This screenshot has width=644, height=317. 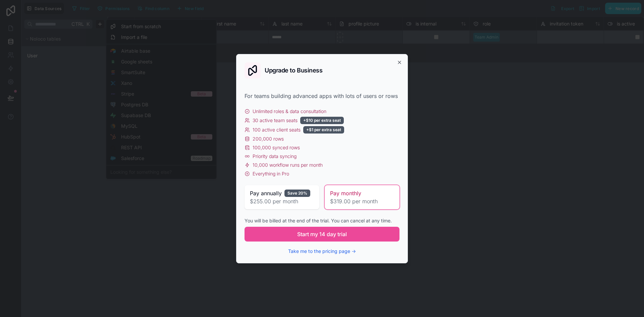 What do you see at coordinates (297, 193) in the screenshot?
I see `div: Save 20%` at bounding box center [297, 193].